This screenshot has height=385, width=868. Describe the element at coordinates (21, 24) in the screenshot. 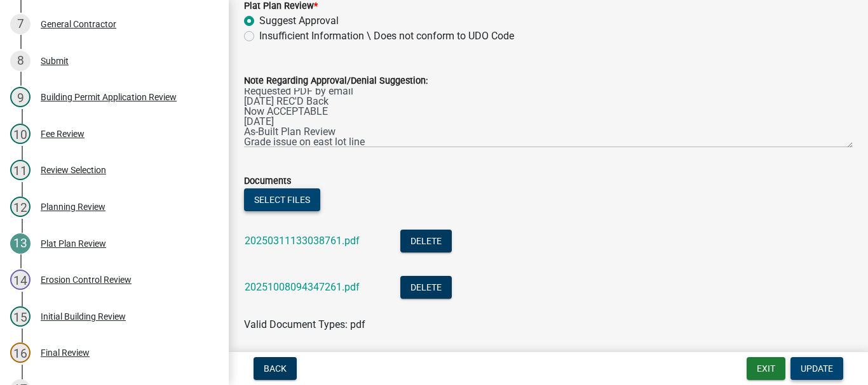

I see `div: 7` at that location.